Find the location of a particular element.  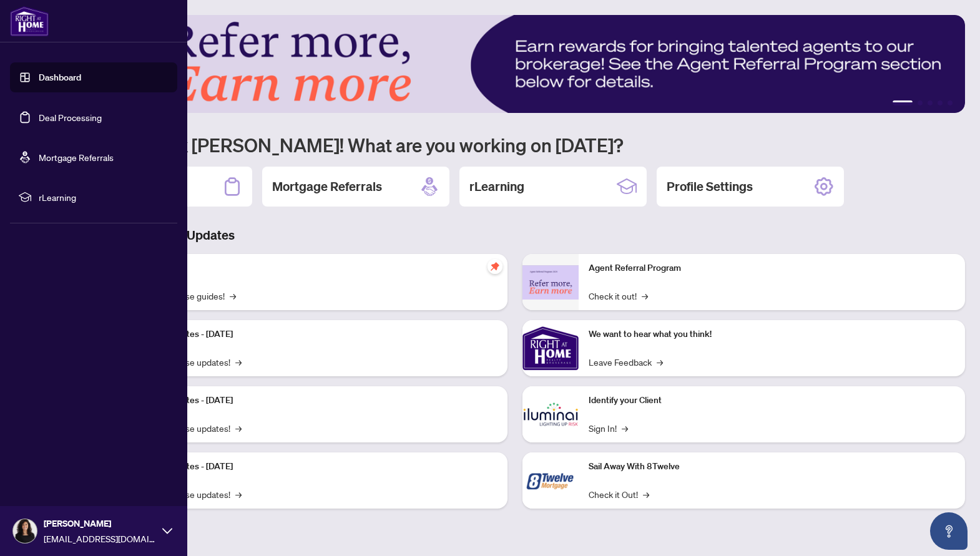

h2: Profile Settings is located at coordinates (709, 187).